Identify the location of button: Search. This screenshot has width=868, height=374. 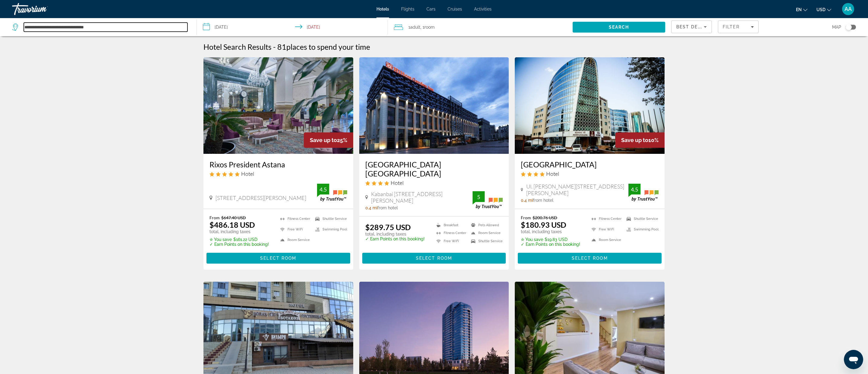
(618, 27).